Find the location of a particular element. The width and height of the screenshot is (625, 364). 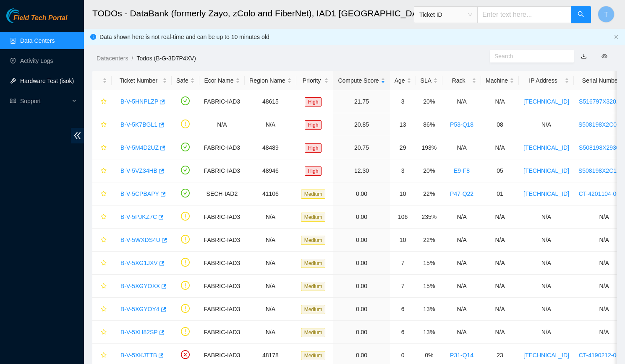

span: search is located at coordinates (581, 15).